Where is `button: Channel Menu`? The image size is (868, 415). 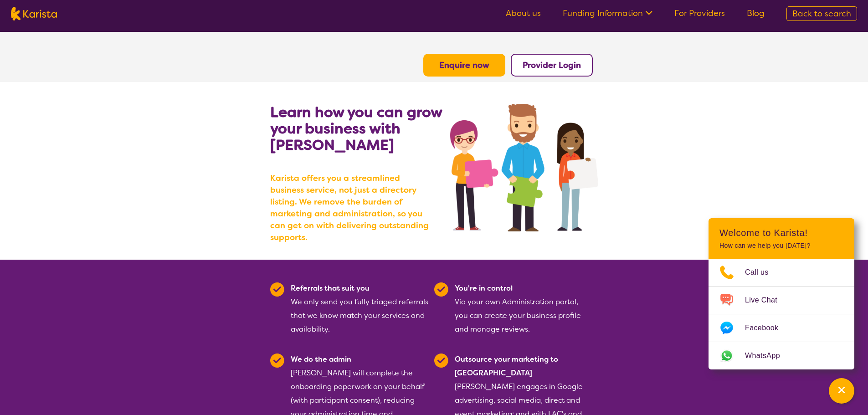 button: Channel Menu is located at coordinates (842, 391).